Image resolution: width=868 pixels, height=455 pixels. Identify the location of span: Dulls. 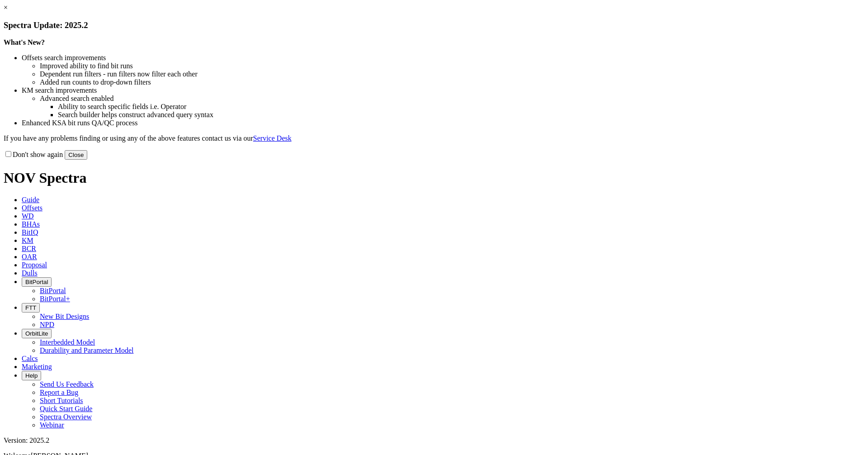
(30, 273).